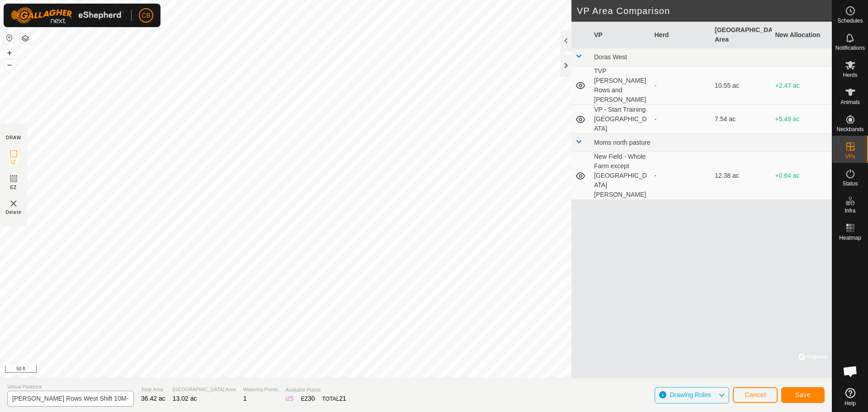 This screenshot has width=868, height=412. What do you see at coordinates (67, 15) in the screenshot?
I see `img: Gallagher Logo` at bounding box center [67, 15].